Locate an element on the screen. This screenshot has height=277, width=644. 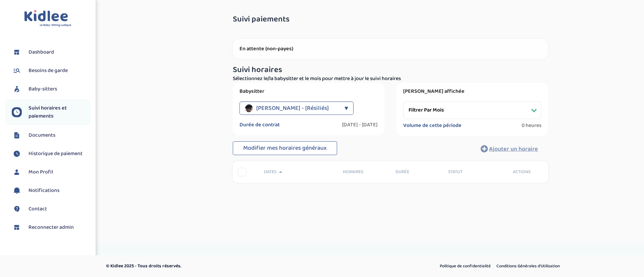
a: Historique de paiement is located at coordinates (51, 154).